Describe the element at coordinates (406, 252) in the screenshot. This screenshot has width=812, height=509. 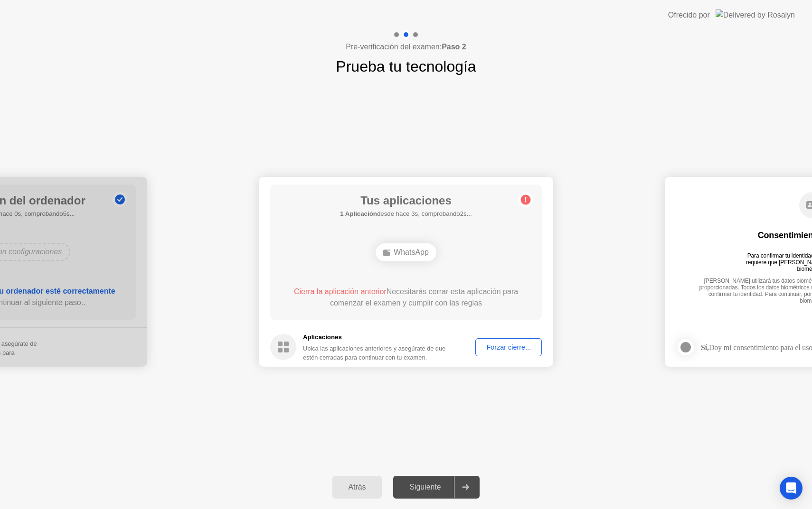
I see `div: WhatsApp` at that location.